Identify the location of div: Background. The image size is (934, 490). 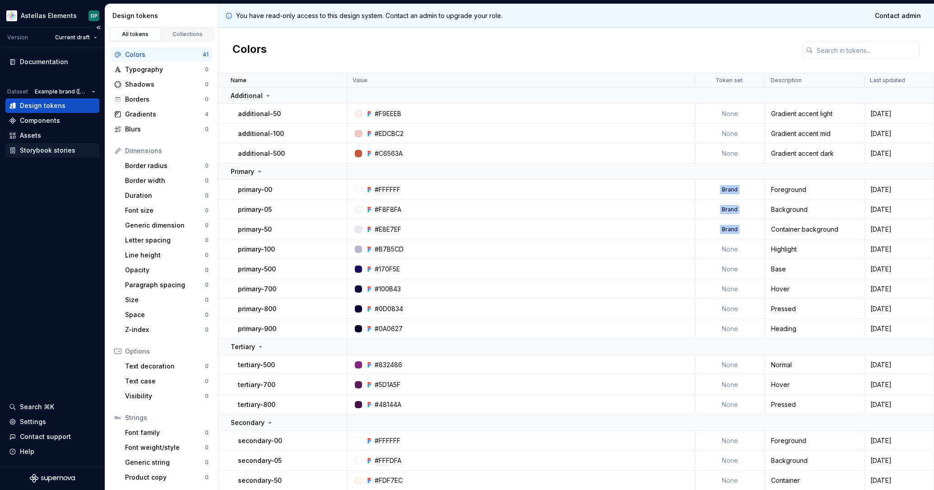
(814, 209).